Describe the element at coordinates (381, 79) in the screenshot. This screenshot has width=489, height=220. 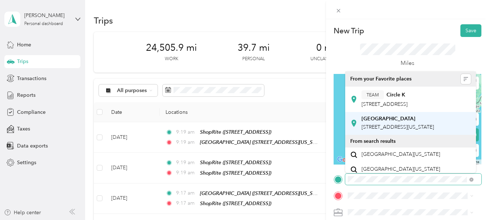
I see `span: From your Favorite places` at that location.